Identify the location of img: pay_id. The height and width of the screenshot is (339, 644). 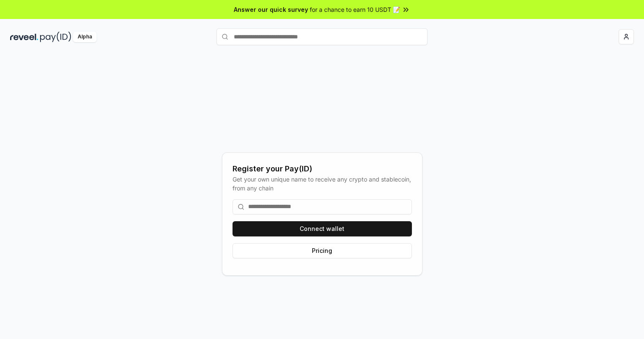
(55, 36).